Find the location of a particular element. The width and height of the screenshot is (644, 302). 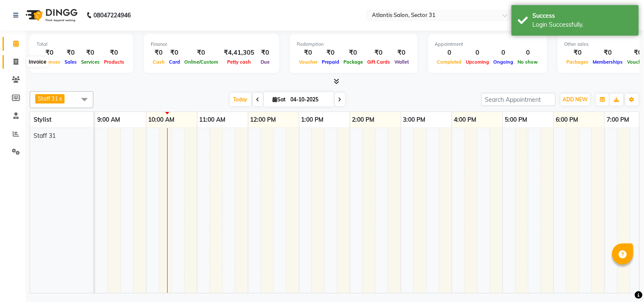

a: 6:00 PM is located at coordinates (568, 120).